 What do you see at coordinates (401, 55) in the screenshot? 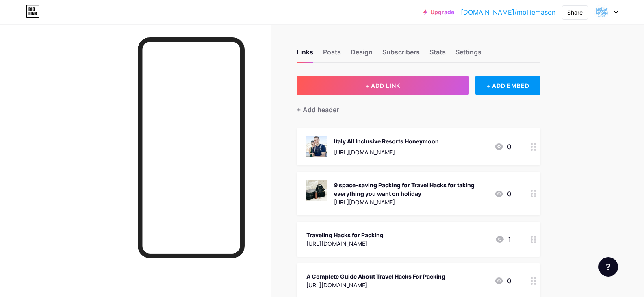
I see `div: Subscribers` at bounding box center [401, 55].